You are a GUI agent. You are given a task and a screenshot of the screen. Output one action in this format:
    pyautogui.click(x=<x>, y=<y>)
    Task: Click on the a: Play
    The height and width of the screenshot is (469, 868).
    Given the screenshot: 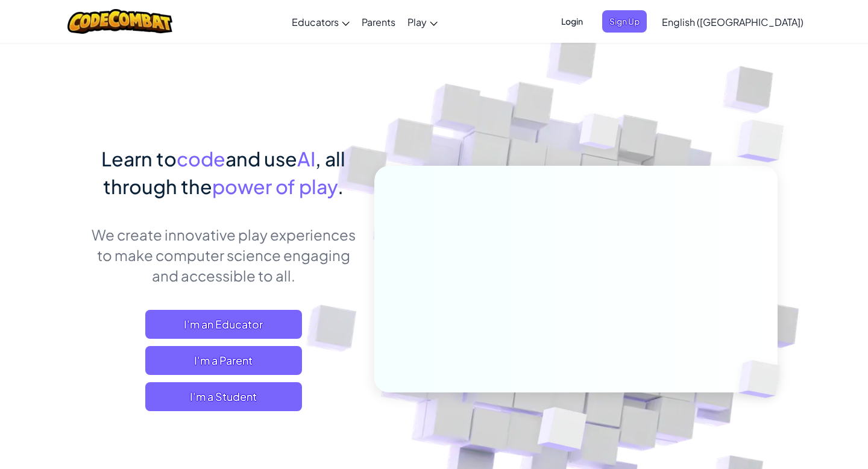 What is the action you would take?
    pyautogui.click(x=422, y=22)
    